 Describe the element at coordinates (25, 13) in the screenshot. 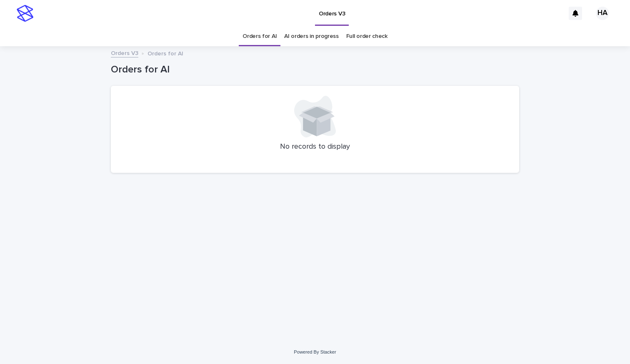

I see `img: stacker-logo-s-only.png` at that location.